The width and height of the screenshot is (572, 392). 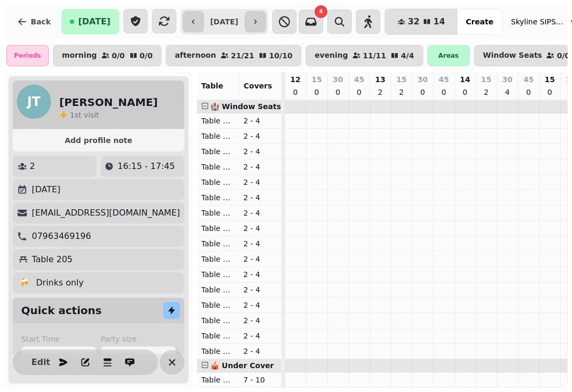 What do you see at coordinates (218, 336) in the screenshot?
I see `p: Table 115` at bounding box center [218, 336].